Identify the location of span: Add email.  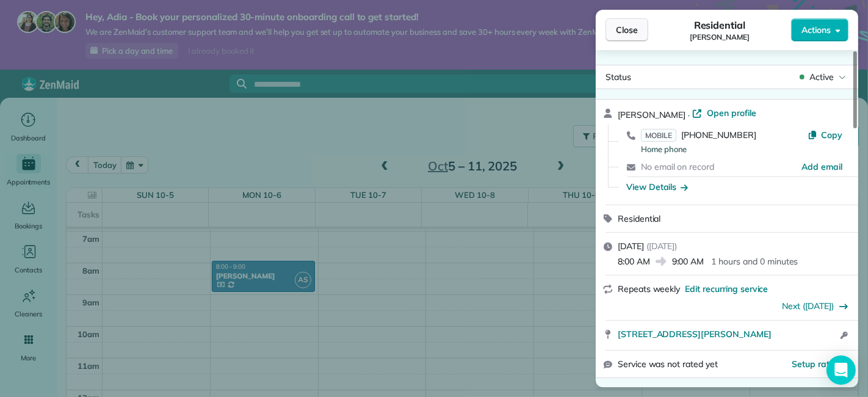
(821, 167).